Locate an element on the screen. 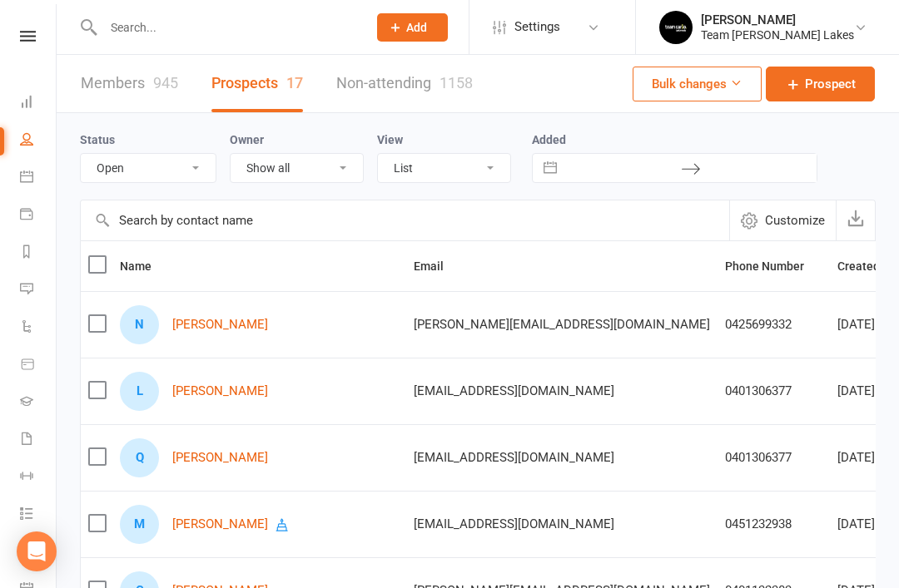 This screenshot has height=588, width=899. span: Prospect is located at coordinates (829, 84).